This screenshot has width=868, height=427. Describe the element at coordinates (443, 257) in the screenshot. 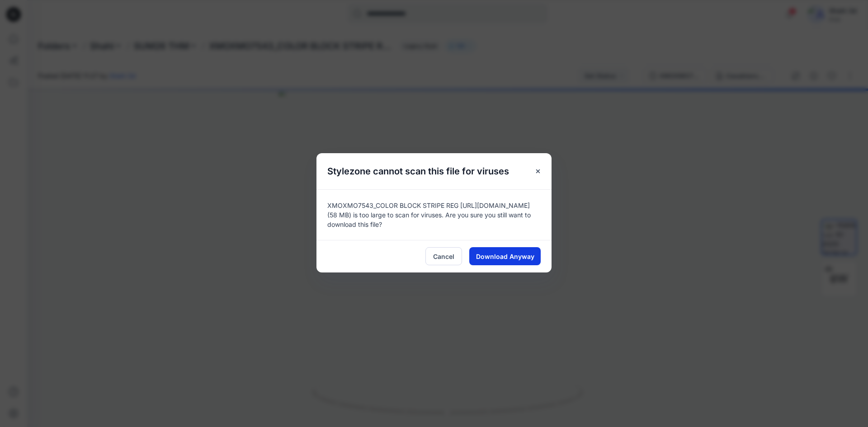

I see `button: Cancel` at that location.